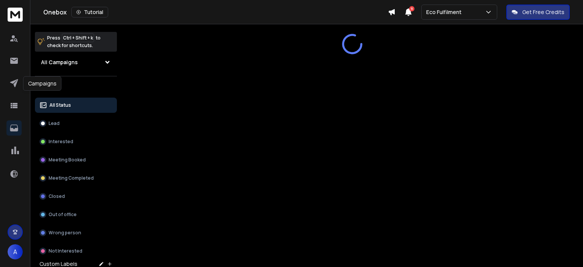 Image resolution: width=583 pixels, height=267 pixels. Describe the element at coordinates (76, 62) in the screenshot. I see `button: All Campaigns` at that location.